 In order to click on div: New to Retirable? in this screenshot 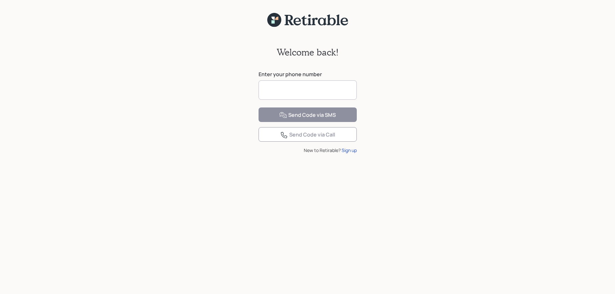, I will do `click(308, 150)`.